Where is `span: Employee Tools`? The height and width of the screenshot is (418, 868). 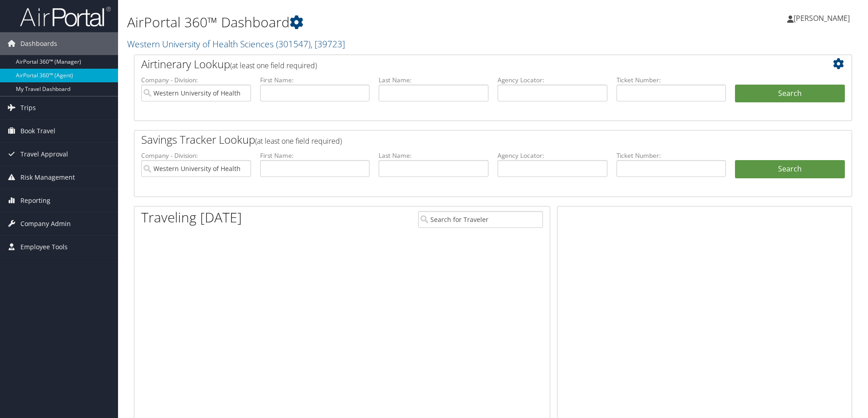
span: Employee Tools is located at coordinates (44, 247).